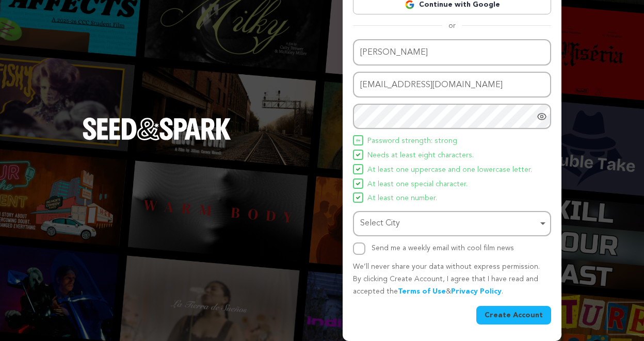 The image size is (644, 341). What do you see at coordinates (412, 141) in the screenshot?
I see `span: Password strength: strong` at bounding box center [412, 141].